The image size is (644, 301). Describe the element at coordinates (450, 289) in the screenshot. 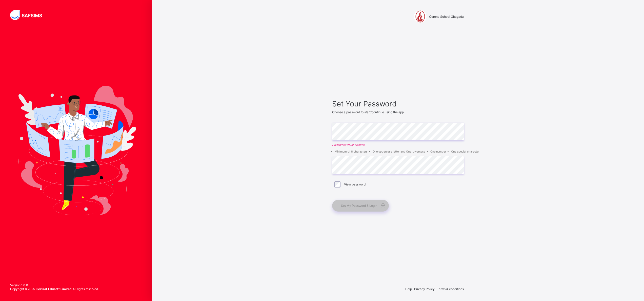

I see `span: Terms & conditions` at that location.